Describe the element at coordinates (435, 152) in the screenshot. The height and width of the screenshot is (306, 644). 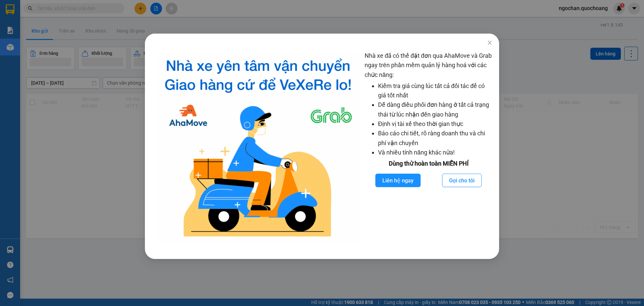
I see `li: Và nhiều tính năng khác nữa!` at that location.